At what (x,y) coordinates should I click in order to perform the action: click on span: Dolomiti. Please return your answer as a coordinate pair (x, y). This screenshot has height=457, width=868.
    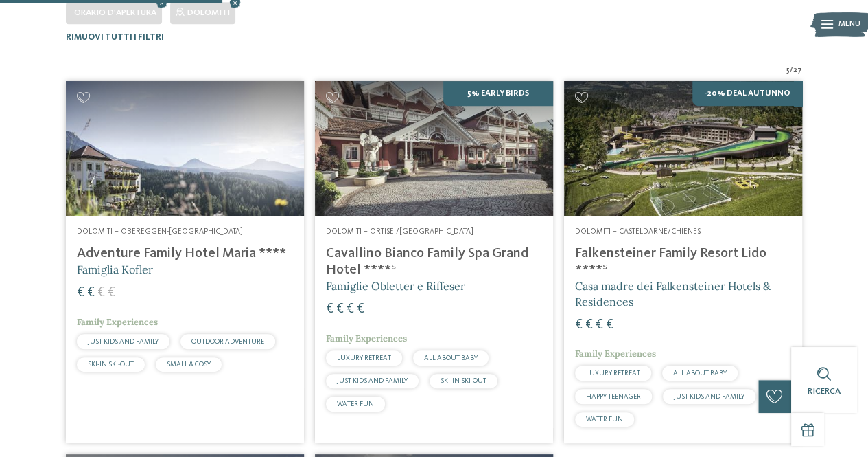
    Looking at the image, I should click on (209, 12).